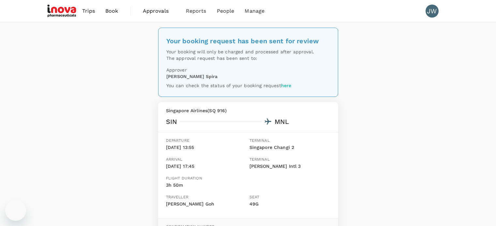 The image size is (496, 226). I want to click on img: iNova Pharmaceuticals, so click(62, 11).